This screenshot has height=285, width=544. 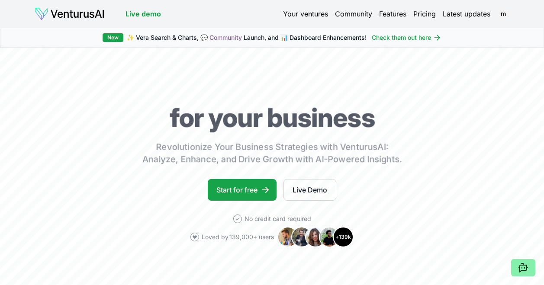 I want to click on a: Start for free, so click(x=242, y=190).